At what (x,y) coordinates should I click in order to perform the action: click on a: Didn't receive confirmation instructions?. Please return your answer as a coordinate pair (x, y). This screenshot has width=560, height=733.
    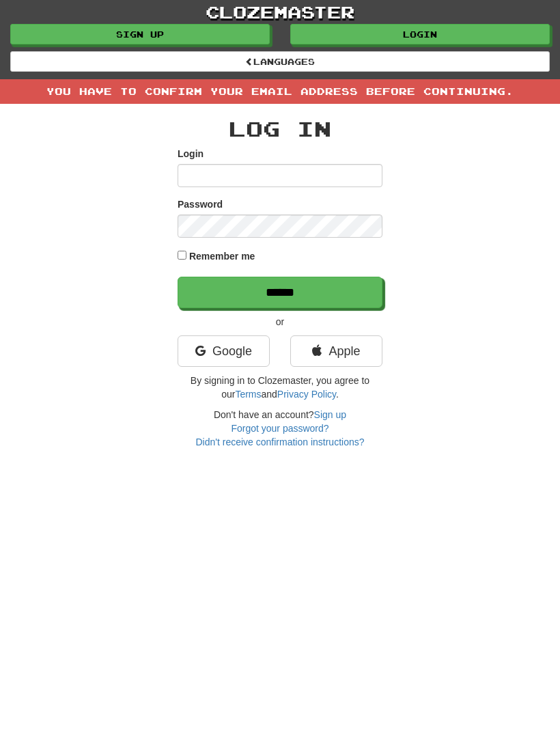
    Looking at the image, I should click on (279, 442).